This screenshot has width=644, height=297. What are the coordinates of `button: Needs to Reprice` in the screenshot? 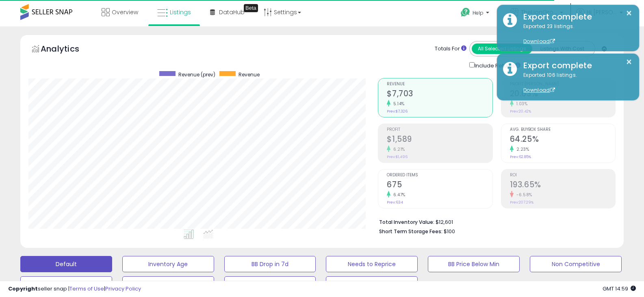 It's located at (372, 264).